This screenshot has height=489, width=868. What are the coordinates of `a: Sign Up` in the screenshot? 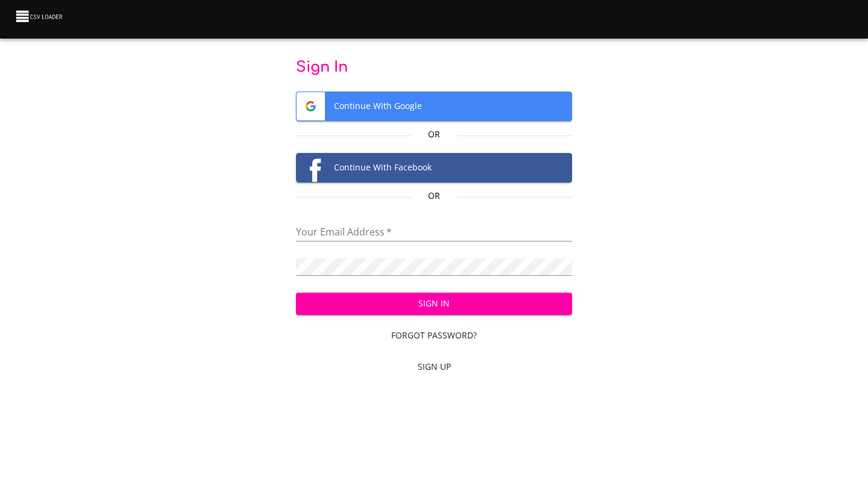 It's located at (434, 367).